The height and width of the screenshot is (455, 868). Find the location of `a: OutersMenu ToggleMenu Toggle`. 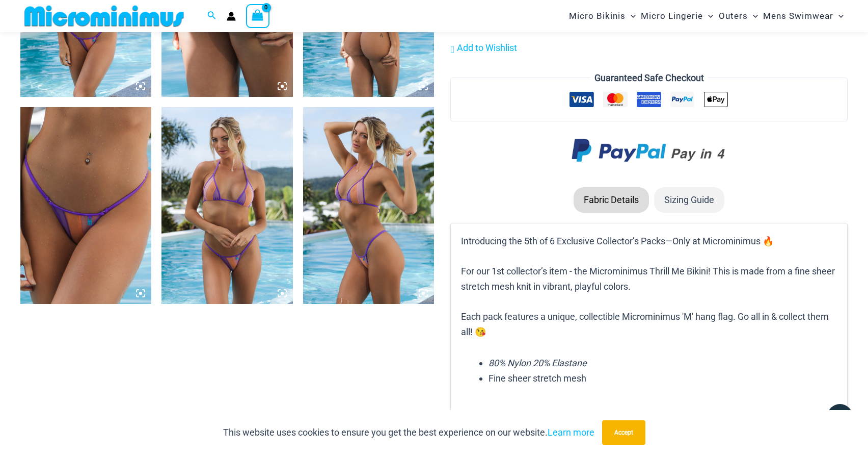

a: OutersMenu ToggleMenu Toggle is located at coordinates (738, 16).